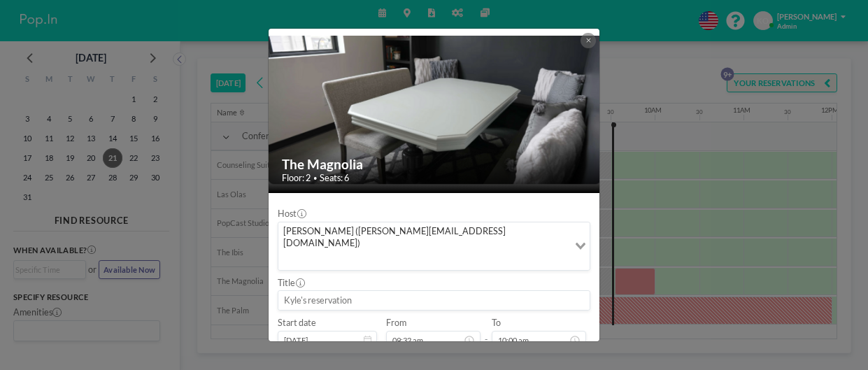 The image size is (868, 370). What do you see at coordinates (395, 323) in the screenshot?
I see `label: From` at bounding box center [395, 323].